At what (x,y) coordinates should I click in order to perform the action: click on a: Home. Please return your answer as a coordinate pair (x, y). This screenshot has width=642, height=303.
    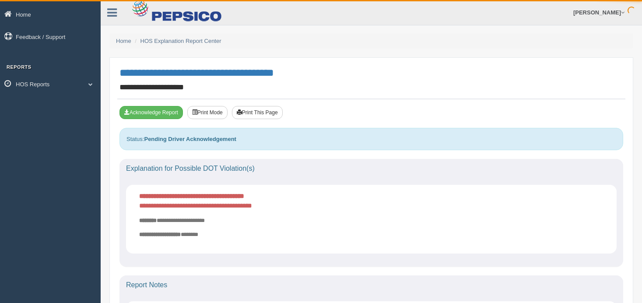
    Looking at the image, I should click on (123, 41).